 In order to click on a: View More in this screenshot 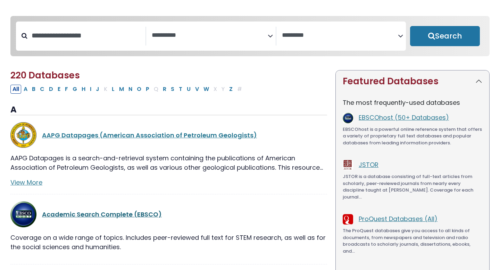, I will do `click(26, 182)`.